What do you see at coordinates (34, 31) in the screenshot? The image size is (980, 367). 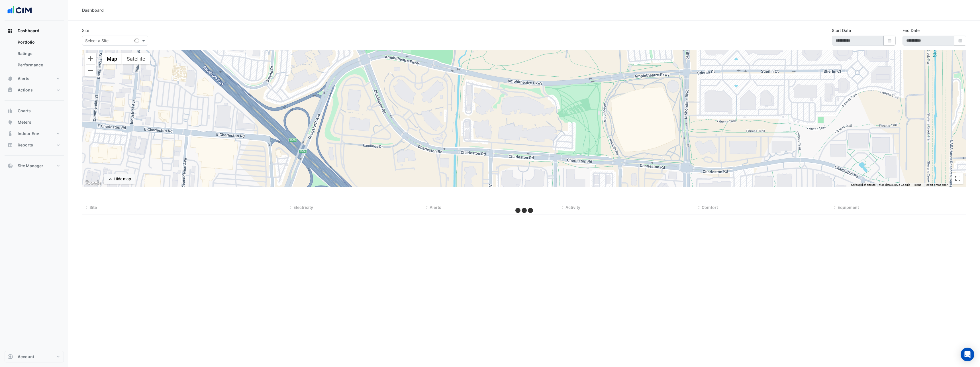 I see `button: Dashboard` at bounding box center [34, 31].